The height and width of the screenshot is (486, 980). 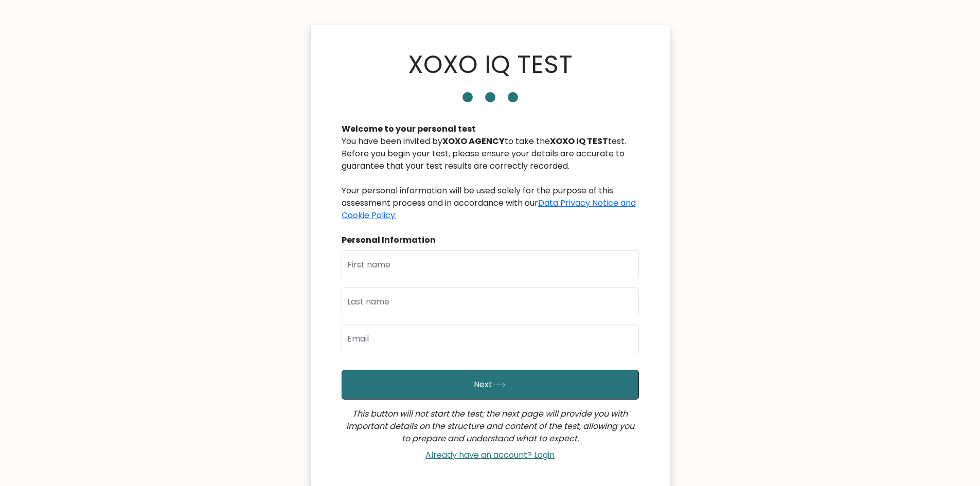 I want to click on a: Already have an account? Login, so click(x=490, y=455).